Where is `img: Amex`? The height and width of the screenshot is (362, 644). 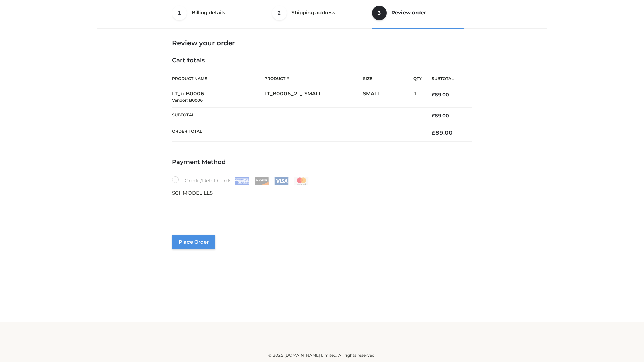 img: Amex is located at coordinates (242, 181).